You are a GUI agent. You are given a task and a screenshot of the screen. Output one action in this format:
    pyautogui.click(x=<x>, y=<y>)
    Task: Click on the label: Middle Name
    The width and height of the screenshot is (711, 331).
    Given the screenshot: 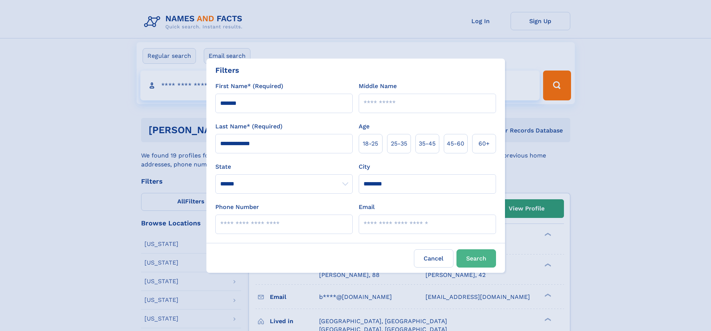 What is the action you would take?
    pyautogui.click(x=378, y=86)
    